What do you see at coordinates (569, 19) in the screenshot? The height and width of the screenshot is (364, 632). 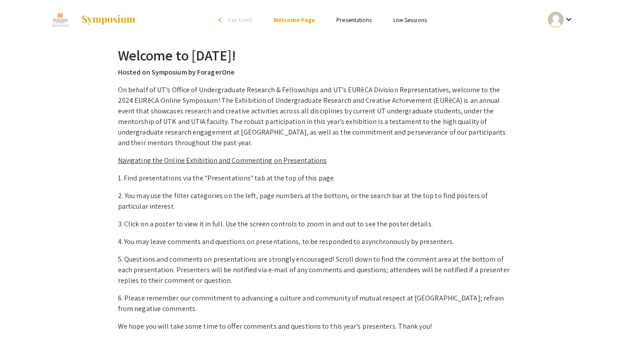 I see `mat-icon: Expand account dropdown` at bounding box center [569, 19].